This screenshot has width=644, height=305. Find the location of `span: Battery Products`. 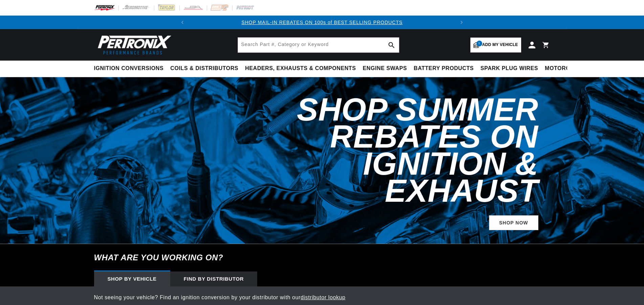

span: Battery Products is located at coordinates (444, 68).